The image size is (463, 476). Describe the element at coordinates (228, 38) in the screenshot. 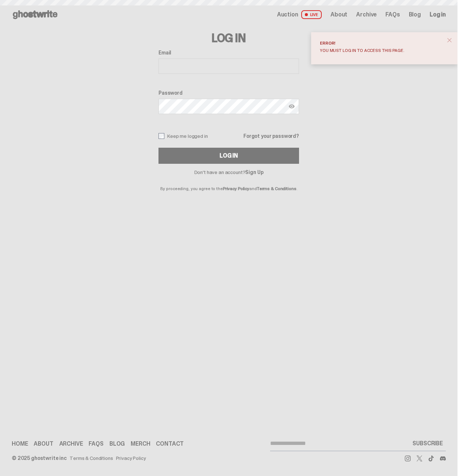

I see `h3: Log In` at that location.